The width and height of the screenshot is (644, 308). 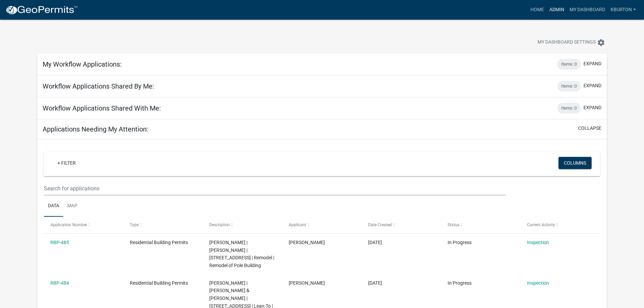 I want to click on span: Description, so click(x=220, y=225).